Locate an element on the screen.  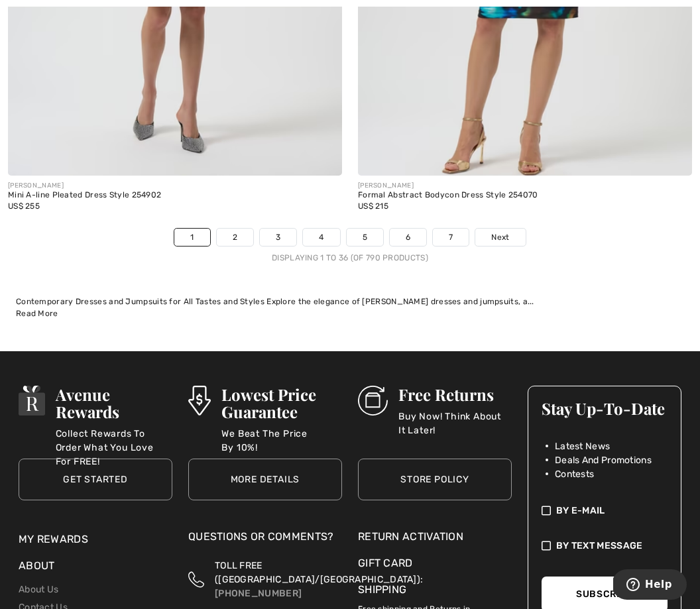
img: Free Returns is located at coordinates (372, 400).